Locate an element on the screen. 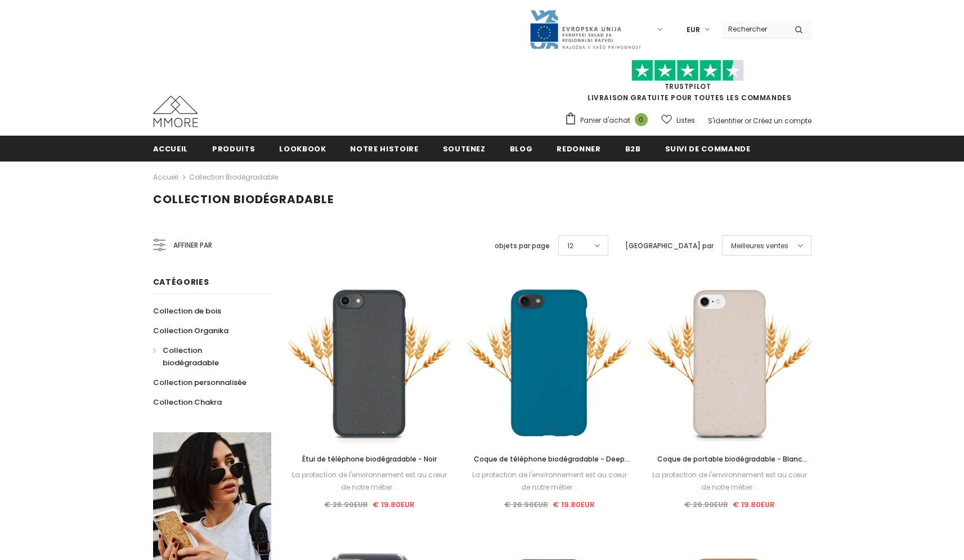 This screenshot has height=560, width=964. a: Lookbook is located at coordinates (302, 148).